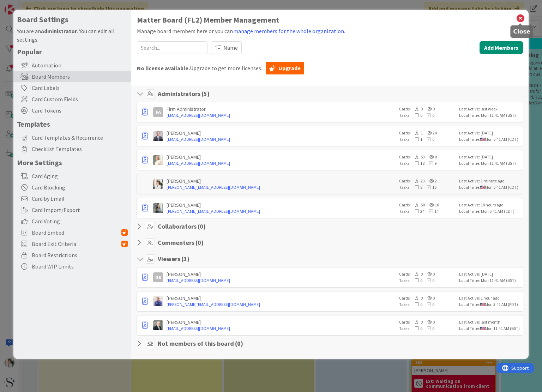 This screenshot has width=542, height=392. Describe the element at coordinates (72, 267) in the screenshot. I see `div: Board WIP Limits` at that location.